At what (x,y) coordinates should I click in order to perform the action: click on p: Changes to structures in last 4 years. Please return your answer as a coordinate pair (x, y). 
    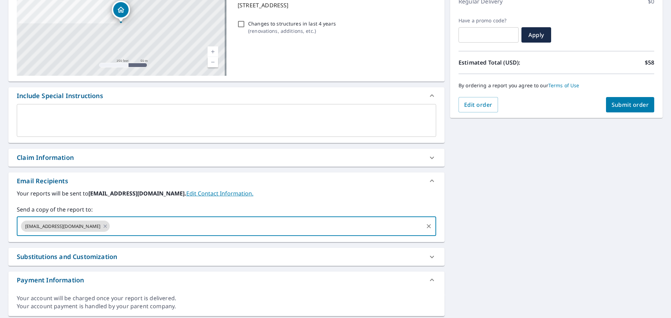
    Looking at the image, I should click on (292, 23).